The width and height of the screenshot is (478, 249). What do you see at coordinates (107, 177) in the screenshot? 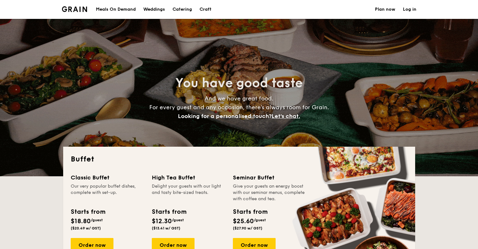
I see `div: Classic Buffet` at bounding box center [107, 177].